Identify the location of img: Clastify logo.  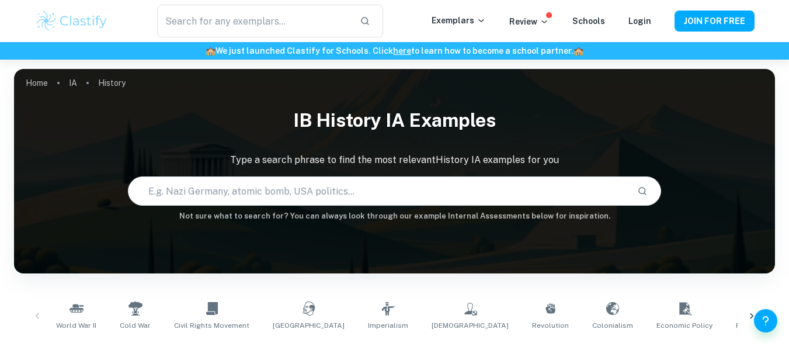
(72, 21).